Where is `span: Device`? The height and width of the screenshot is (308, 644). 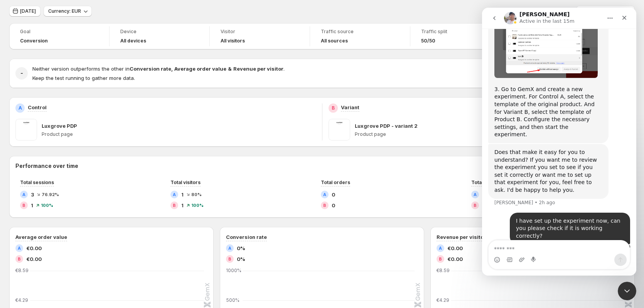 span: Device is located at coordinates (159, 32).